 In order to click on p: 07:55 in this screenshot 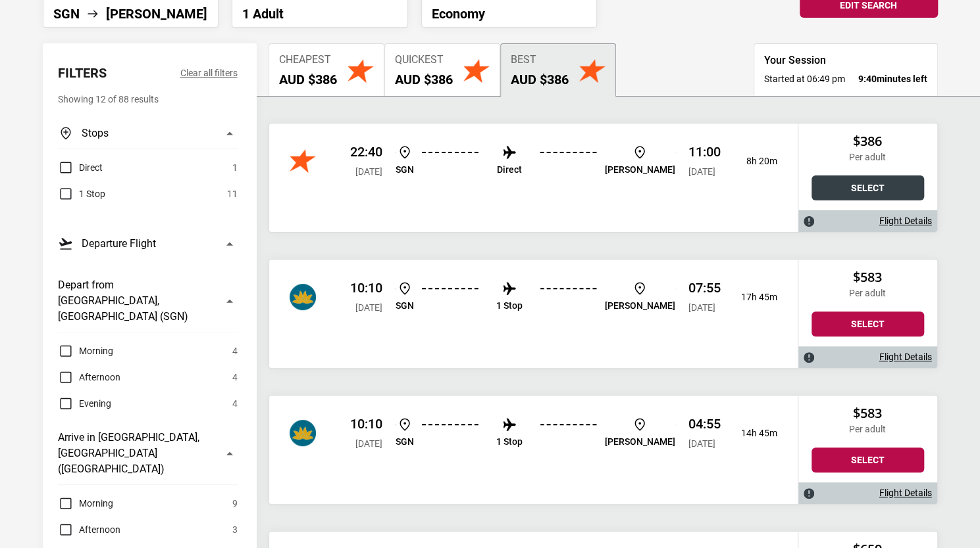, I will do `click(704, 288)`.